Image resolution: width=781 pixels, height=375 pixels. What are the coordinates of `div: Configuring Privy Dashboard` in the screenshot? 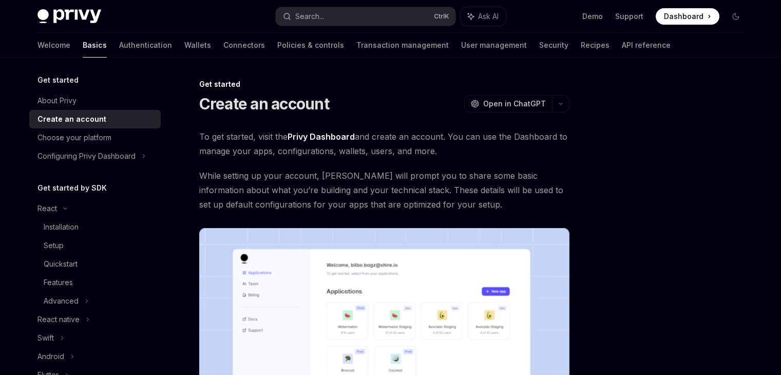 It's located at (86, 156).